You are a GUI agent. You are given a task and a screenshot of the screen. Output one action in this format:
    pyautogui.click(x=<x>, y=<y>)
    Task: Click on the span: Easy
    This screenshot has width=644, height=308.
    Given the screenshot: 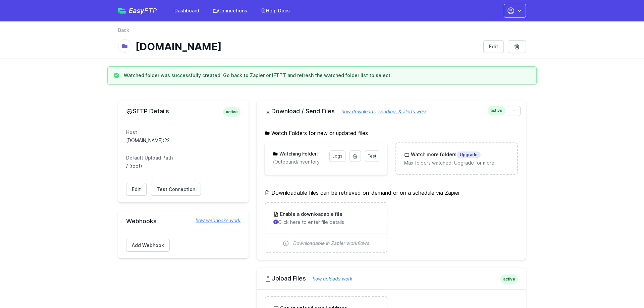 What is the action you would take?
    pyautogui.click(x=143, y=11)
    